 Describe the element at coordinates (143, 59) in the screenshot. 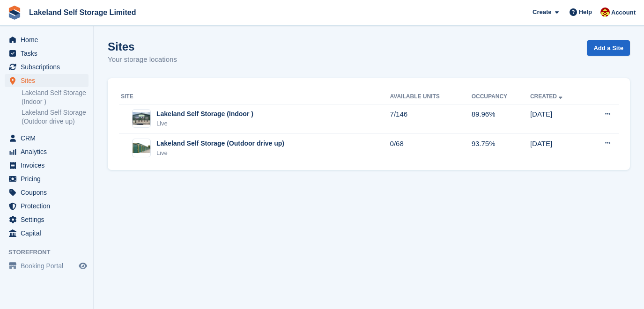

I see `p: Your storage locations` at that location.